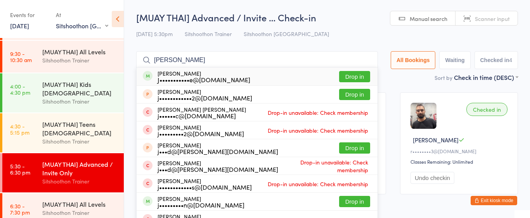 The height and width of the screenshot is (218, 530). What do you see at coordinates (82, 15) in the screenshot?
I see `div: At` at bounding box center [82, 15].